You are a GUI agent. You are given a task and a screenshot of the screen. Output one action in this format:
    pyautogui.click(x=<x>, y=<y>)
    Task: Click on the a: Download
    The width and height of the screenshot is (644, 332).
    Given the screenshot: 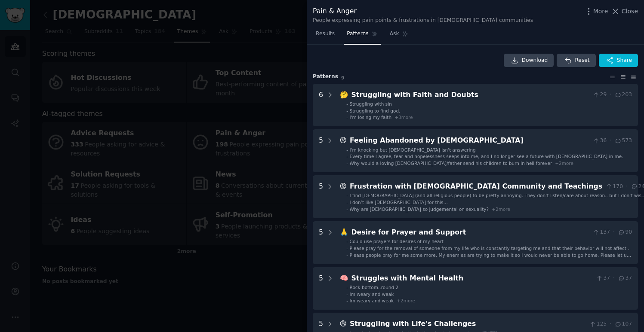 What is the action you would take?
    pyautogui.click(x=529, y=60)
    